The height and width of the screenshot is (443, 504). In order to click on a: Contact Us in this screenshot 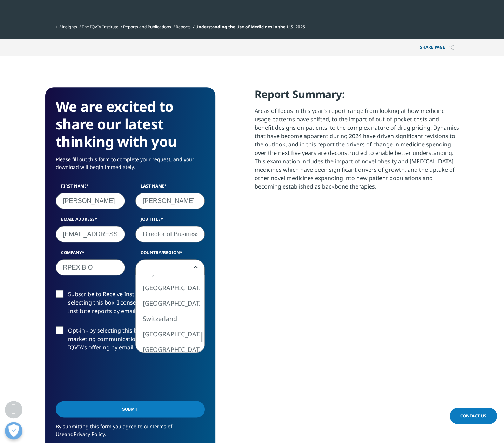, I will do `click(473, 416)`.